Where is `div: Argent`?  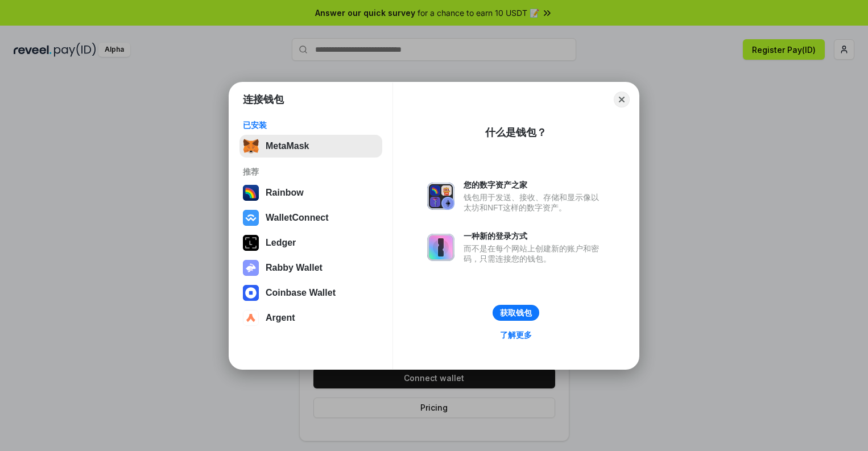
div: Argent is located at coordinates (280, 318).